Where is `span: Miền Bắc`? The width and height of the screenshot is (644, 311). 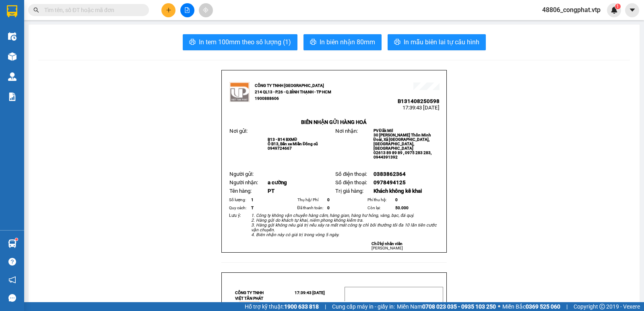 span: Miền Bắc is located at coordinates (531, 306).